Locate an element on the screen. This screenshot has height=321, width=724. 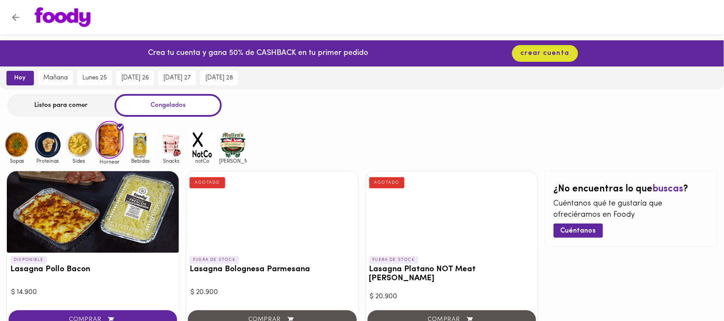
div: Listos para comer is located at coordinates (61, 105).